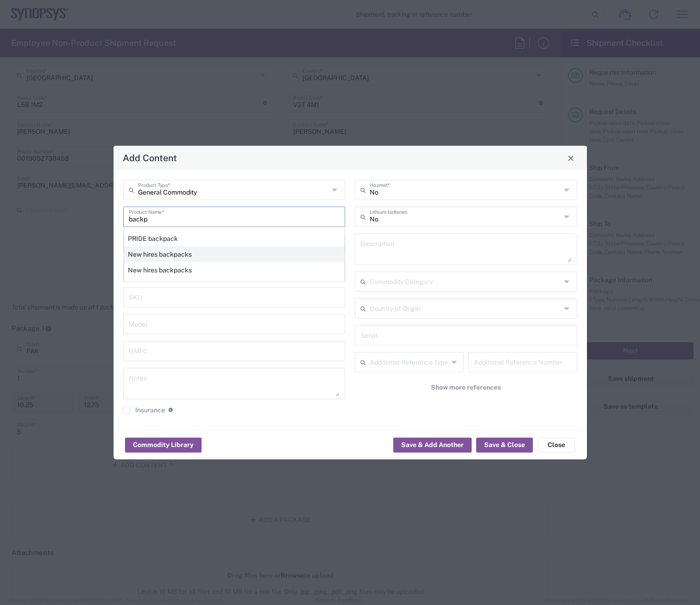  What do you see at coordinates (465, 387) in the screenshot?
I see `span: Show more references` at bounding box center [465, 387].